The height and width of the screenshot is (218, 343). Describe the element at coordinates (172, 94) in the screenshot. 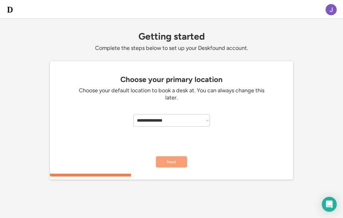

I see `div: Choose your default location to book a desk at. You can always change this later.` at that location.